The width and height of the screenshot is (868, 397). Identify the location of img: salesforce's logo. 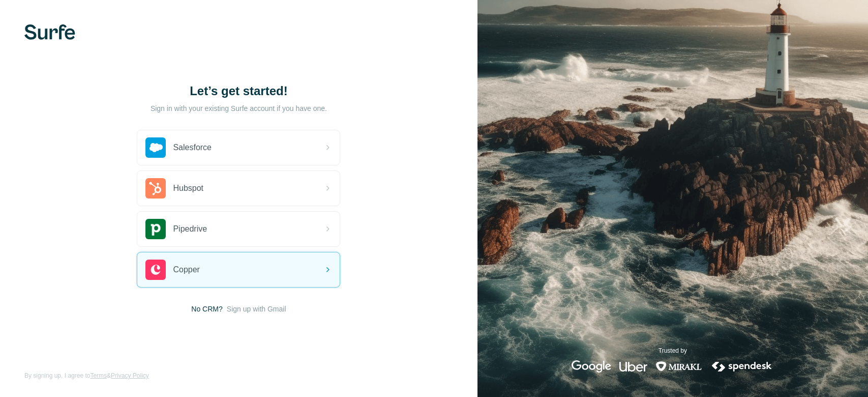
(156, 148).